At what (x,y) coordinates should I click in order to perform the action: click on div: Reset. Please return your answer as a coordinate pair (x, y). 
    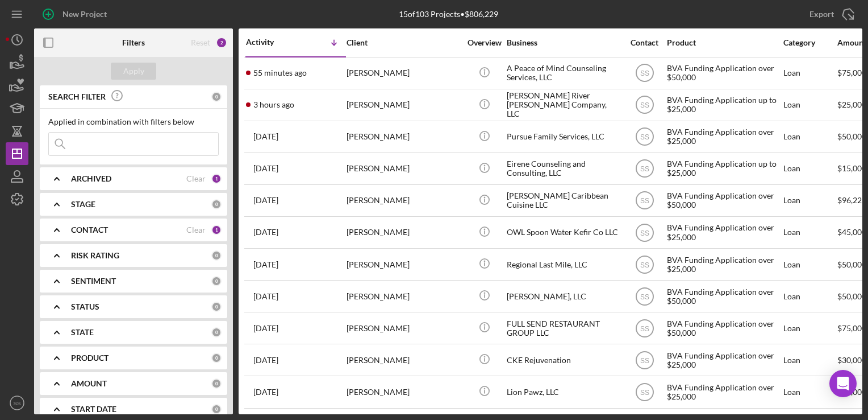
    Looking at the image, I should click on (201, 43).